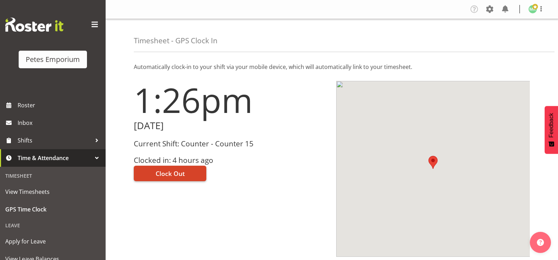  I want to click on span: Apply for Leave, so click(53, 241).